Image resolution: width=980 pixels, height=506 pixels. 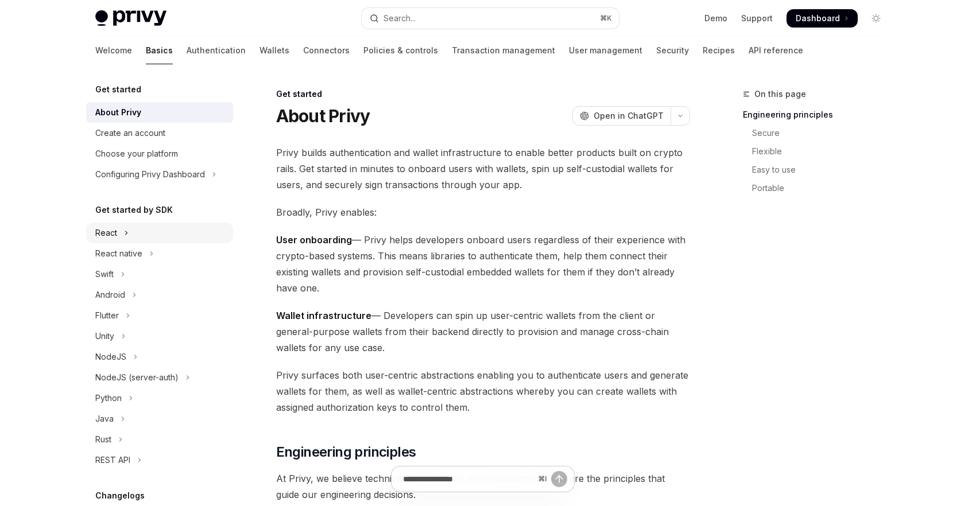 What do you see at coordinates (314, 239) in the screenshot?
I see `strong: User onboarding` at bounding box center [314, 239].